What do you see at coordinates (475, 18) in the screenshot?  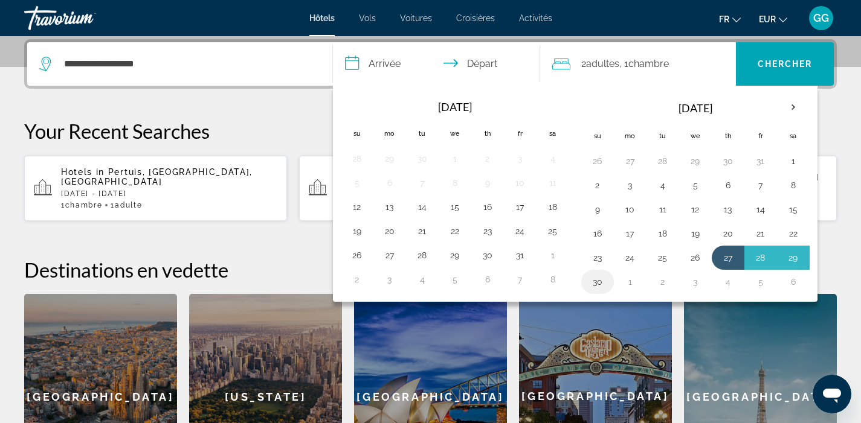 I see `a: Croisières` at bounding box center [475, 18].